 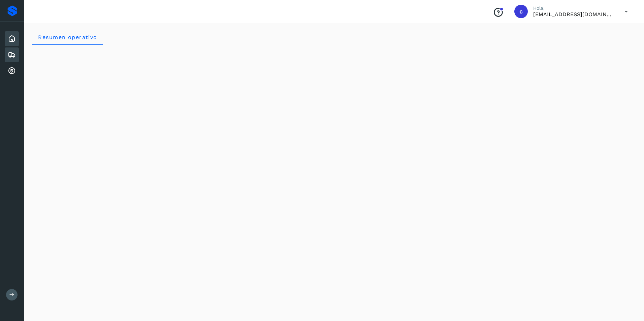 I want to click on div: Embarques, so click(x=12, y=55).